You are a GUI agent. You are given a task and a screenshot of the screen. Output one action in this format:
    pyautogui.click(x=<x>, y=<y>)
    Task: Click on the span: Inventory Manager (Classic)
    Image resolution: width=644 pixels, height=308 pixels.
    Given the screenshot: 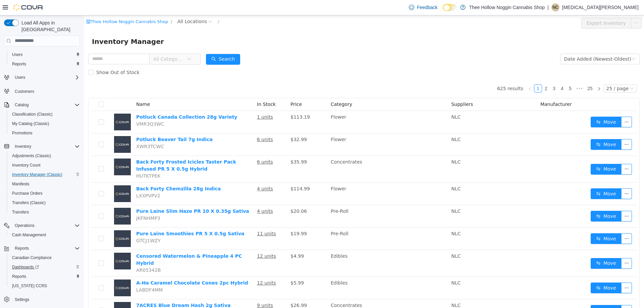 What is the action you would take?
    pyautogui.click(x=45, y=175)
    